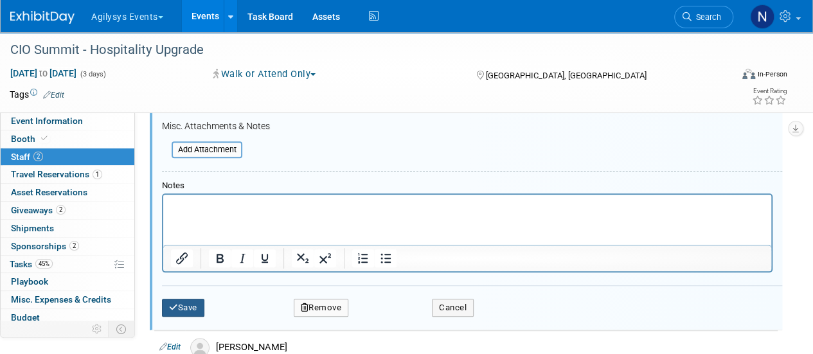  Describe the element at coordinates (472, 127) in the screenshot. I see `div: Misc. Attachments & Notes` at that location.